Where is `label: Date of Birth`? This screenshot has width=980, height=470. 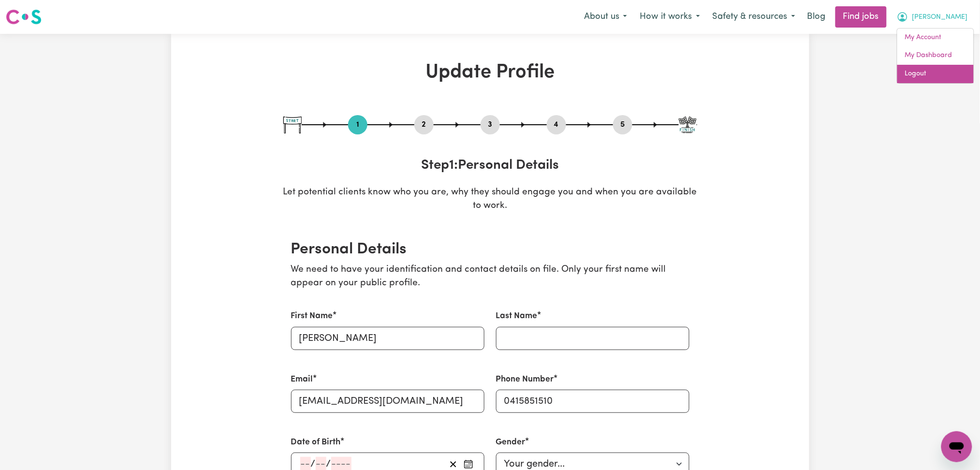
label: Date of Birth is located at coordinates (316, 443).